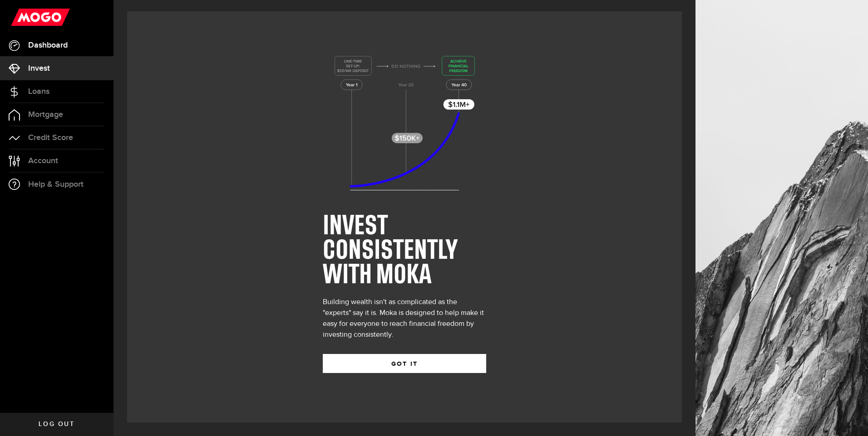  Describe the element at coordinates (56, 184) in the screenshot. I see `span: Help & Support` at that location.